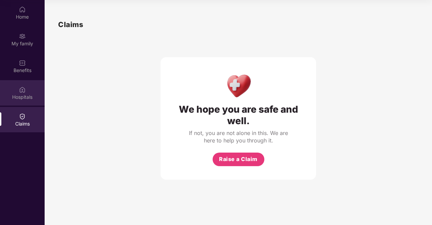 The image size is (432, 225). What do you see at coordinates (238, 85) in the screenshot?
I see `img: Health Care` at bounding box center [238, 85].